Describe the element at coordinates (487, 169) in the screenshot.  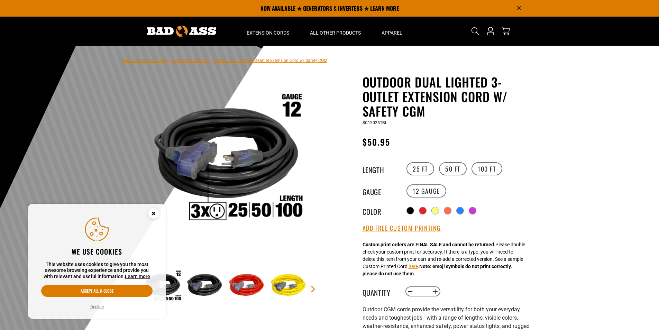
I see `label: 100 FT` at that location.